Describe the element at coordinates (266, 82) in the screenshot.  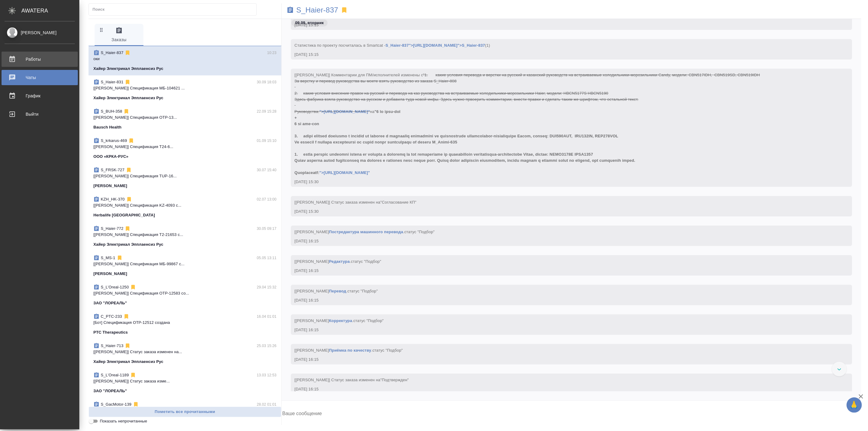
I see `p: 30.09 18:03` at that location.